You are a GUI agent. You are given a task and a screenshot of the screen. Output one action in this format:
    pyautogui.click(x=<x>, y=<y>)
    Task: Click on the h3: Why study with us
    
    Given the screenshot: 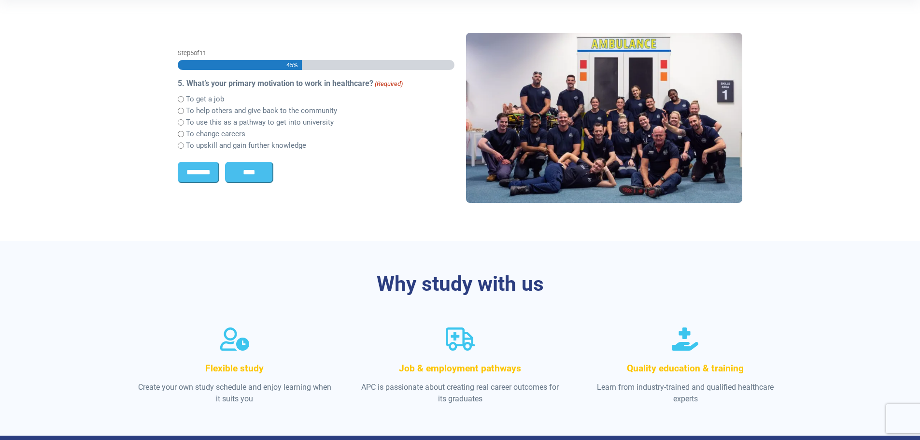 What is the action you would take?
    pyautogui.click(x=460, y=284)
    